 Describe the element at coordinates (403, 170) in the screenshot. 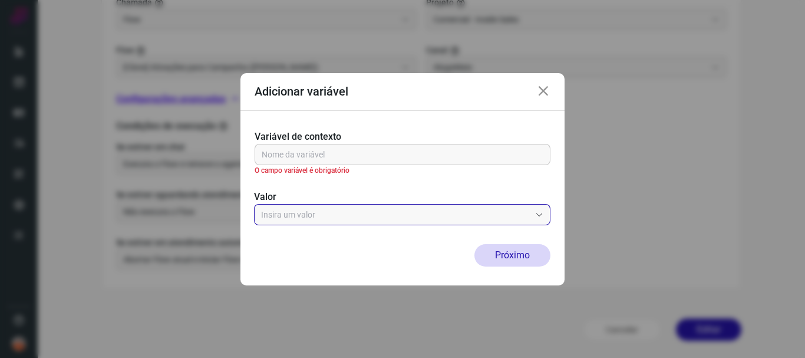

I see `span: O campo variável é obrigatório` at that location.